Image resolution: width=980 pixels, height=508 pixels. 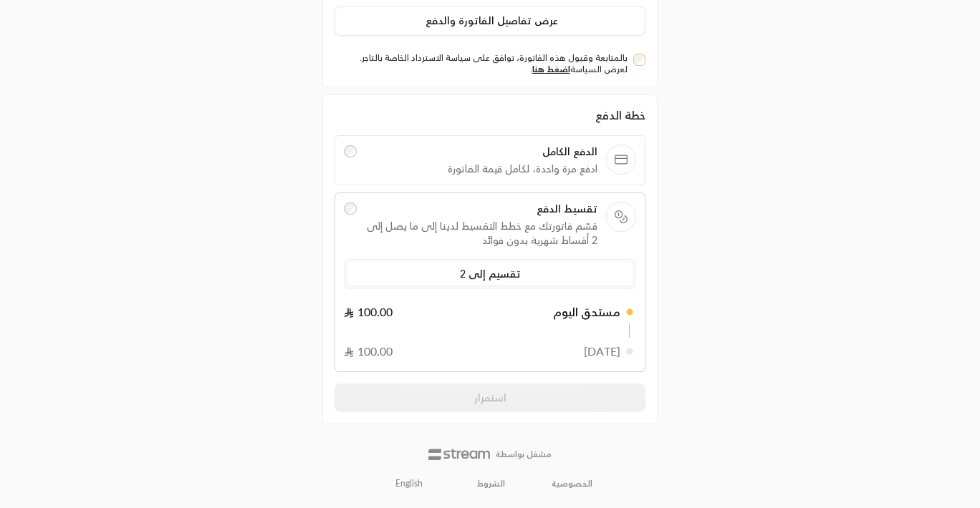 What do you see at coordinates (481, 152) in the screenshot?
I see `span: الدفع الكامل` at bounding box center [481, 152].